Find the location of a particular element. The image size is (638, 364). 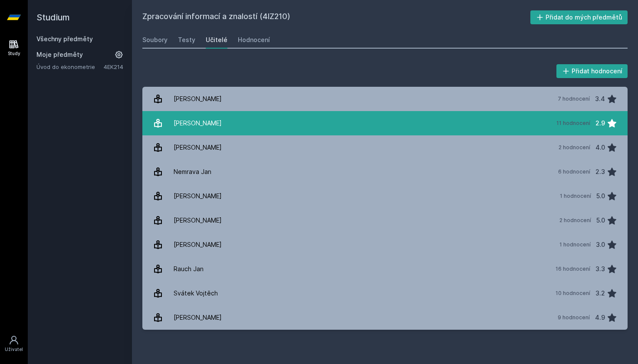

a: Testy is located at coordinates (187, 40).